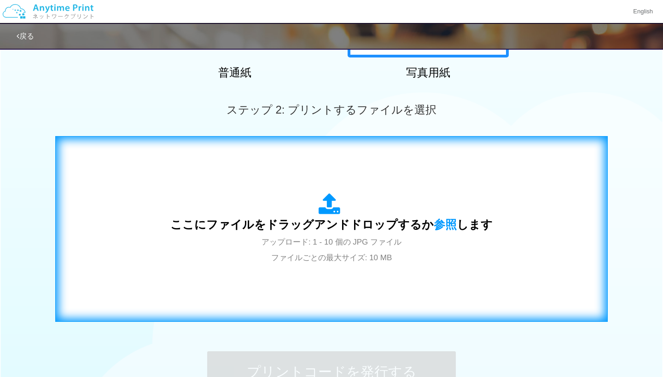 This screenshot has height=377, width=663. I want to click on span: 参照, so click(445, 225).